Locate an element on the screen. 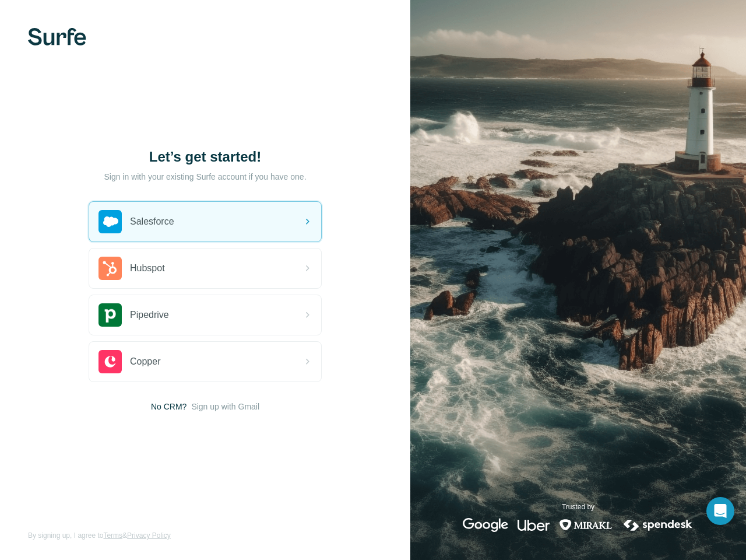 The width and height of the screenshot is (746, 560). img: uber's logo is located at coordinates (533, 525).